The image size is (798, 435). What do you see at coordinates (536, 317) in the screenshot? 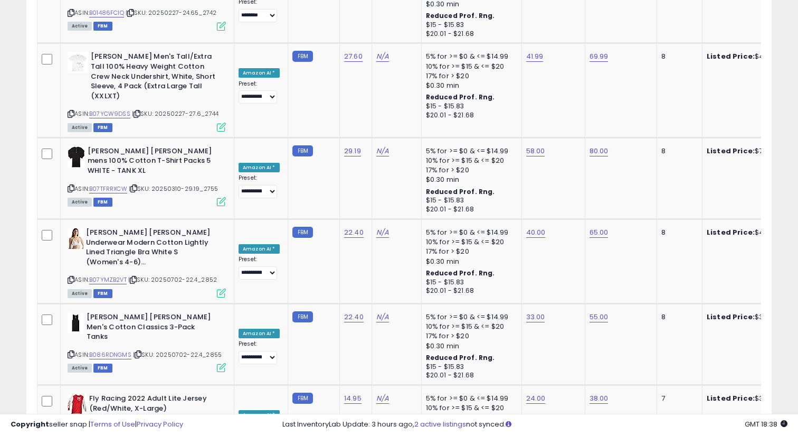
I see `a: 33.00` at bounding box center [536, 317].